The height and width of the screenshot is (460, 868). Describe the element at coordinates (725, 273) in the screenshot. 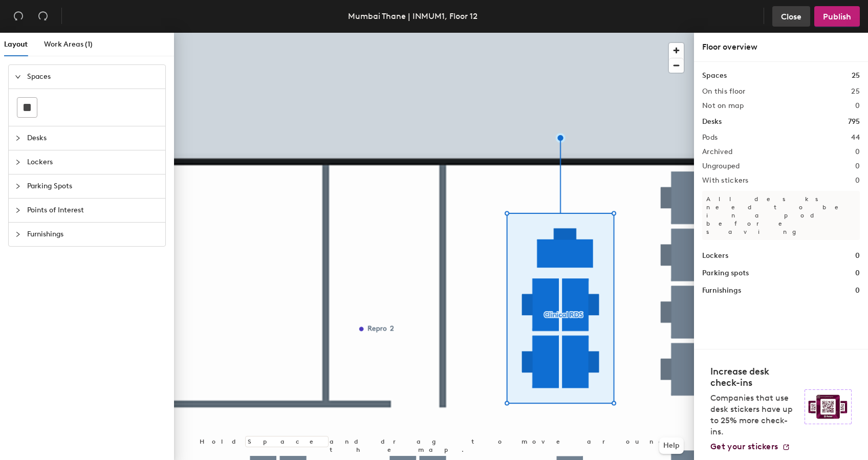

I see `h1: Parking spots` at that location.